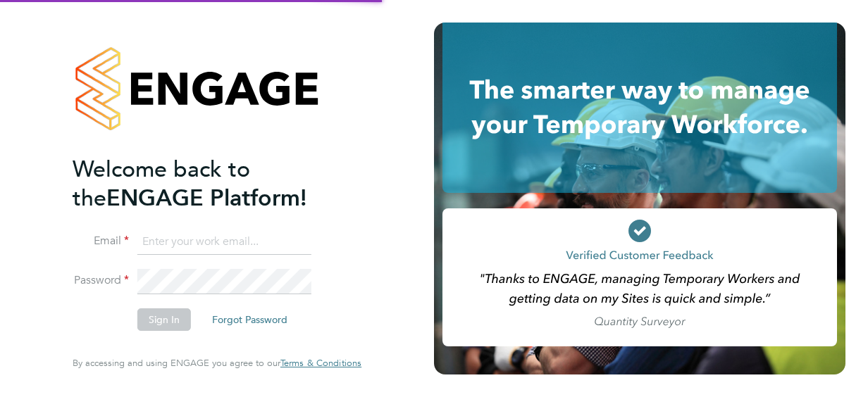  Describe the element at coordinates (164, 320) in the screenshot. I see `button: Sign In` at that location.